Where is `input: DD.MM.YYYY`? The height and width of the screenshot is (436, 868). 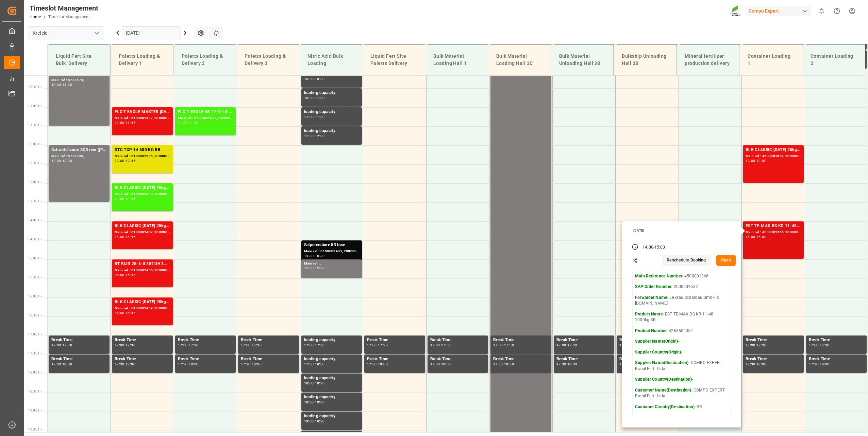
input: DD.MM.YYYY is located at coordinates (151, 33).